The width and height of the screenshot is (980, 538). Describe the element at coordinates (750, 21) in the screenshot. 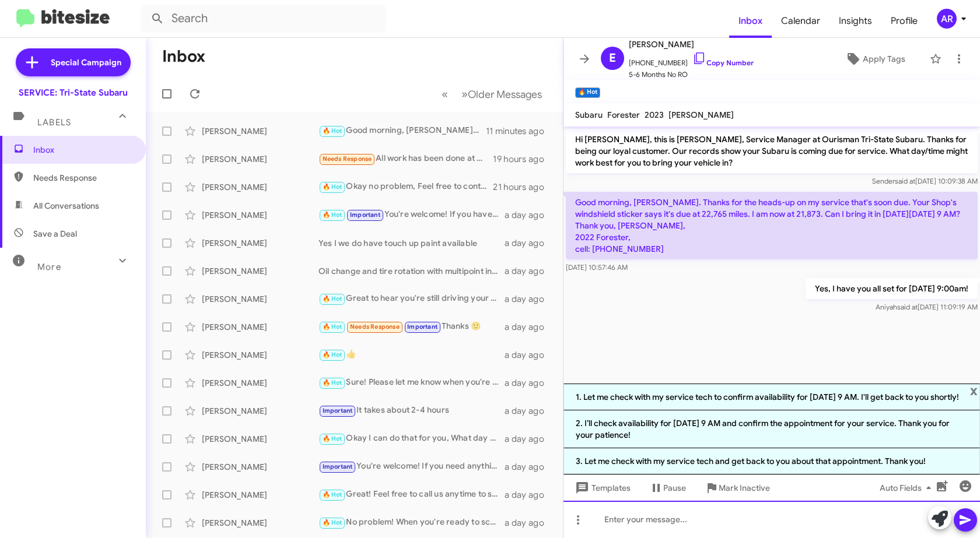

I see `a: Inbox` at that location.